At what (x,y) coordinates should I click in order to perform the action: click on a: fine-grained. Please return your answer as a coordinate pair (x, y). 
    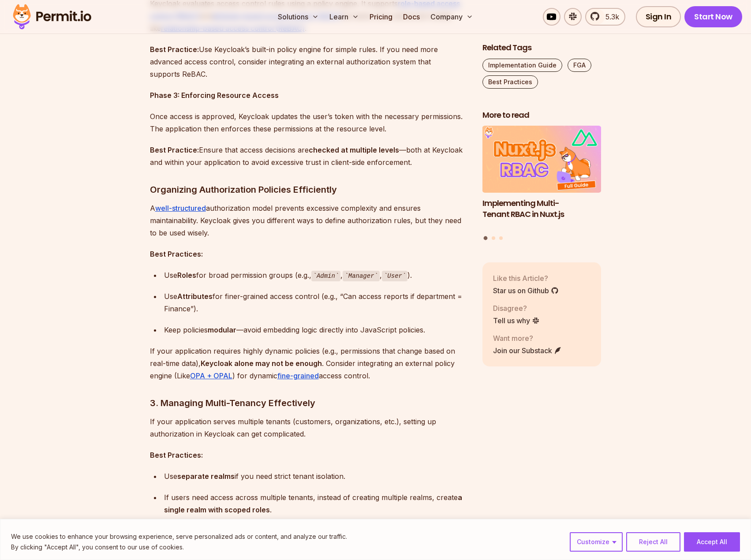
    Looking at the image, I should click on (298, 376).